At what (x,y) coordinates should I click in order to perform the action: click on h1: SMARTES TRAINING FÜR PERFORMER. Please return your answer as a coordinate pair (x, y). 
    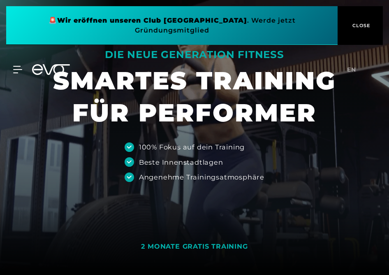
    Looking at the image, I should click on (194, 97).